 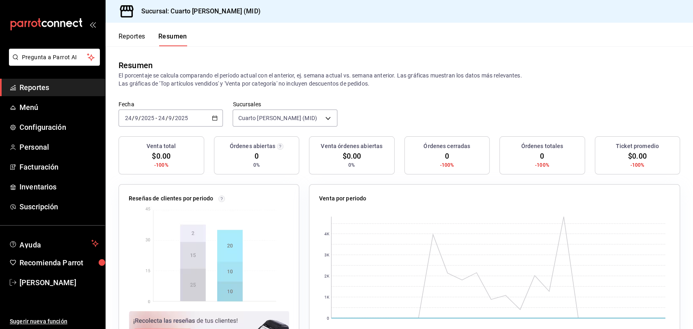 I want to click on text: 1K, so click(x=327, y=297).